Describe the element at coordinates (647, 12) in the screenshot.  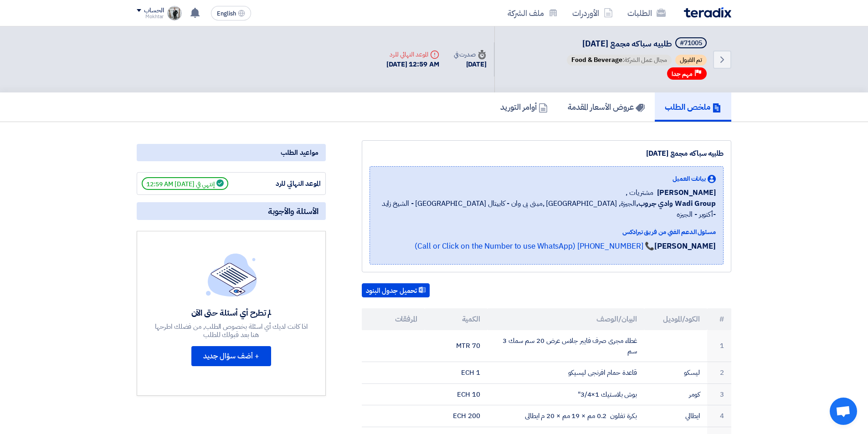
I see `a: الطلبات` at that location.